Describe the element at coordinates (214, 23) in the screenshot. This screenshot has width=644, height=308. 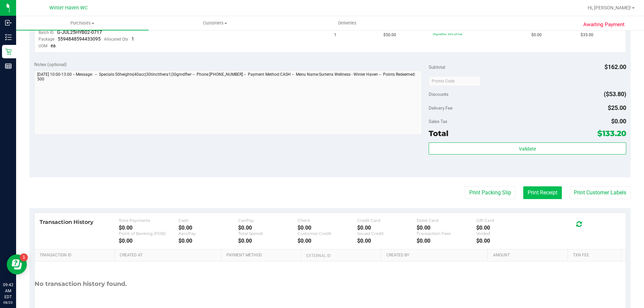
I see `span: Customers` at that location.